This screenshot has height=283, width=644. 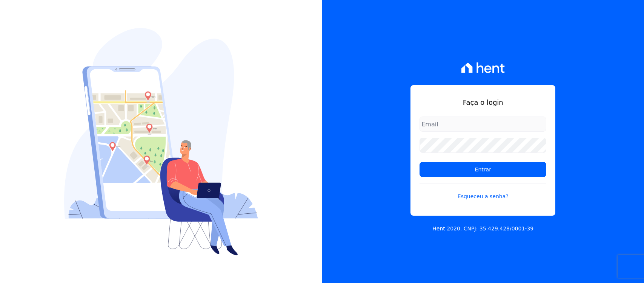 I want to click on img: Login, so click(x=161, y=142).